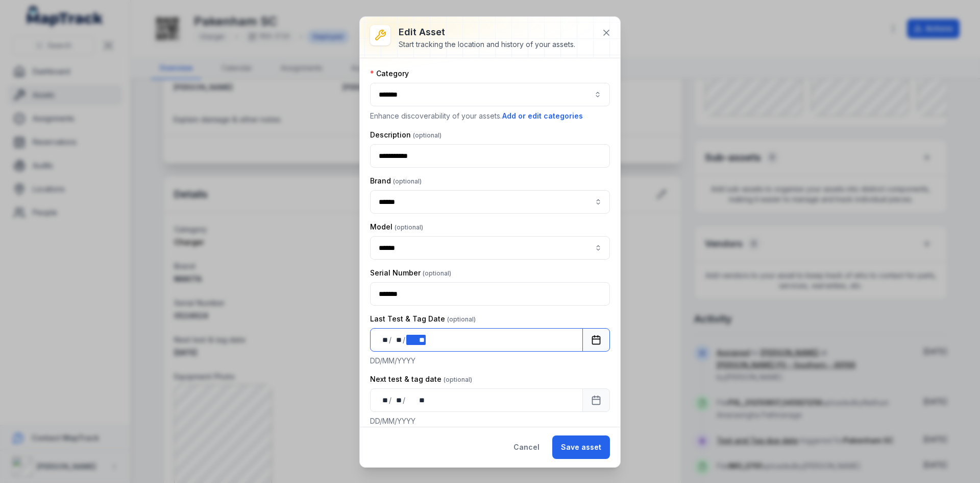 This screenshot has width=980, height=483. I want to click on label: Category, so click(390, 74).